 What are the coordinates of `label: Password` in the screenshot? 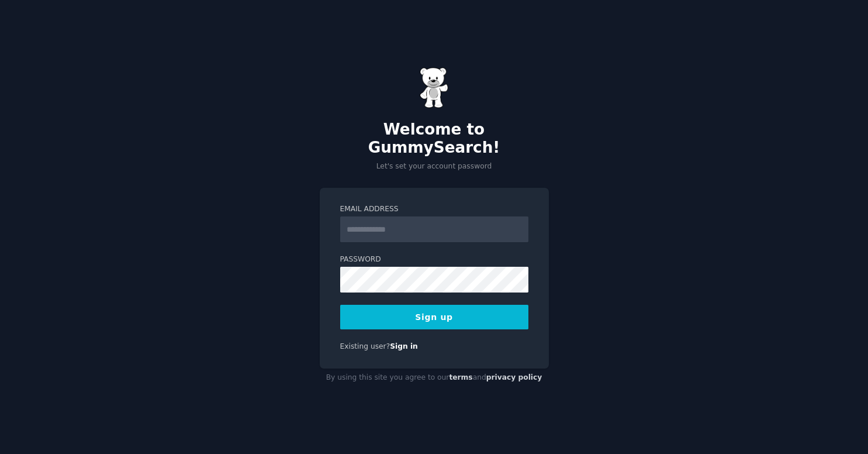 It's located at (434, 260).